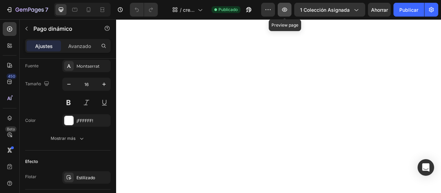  What do you see at coordinates (330, 10) in the screenshot?
I see `button: 1 colección asignada` at bounding box center [330, 10].